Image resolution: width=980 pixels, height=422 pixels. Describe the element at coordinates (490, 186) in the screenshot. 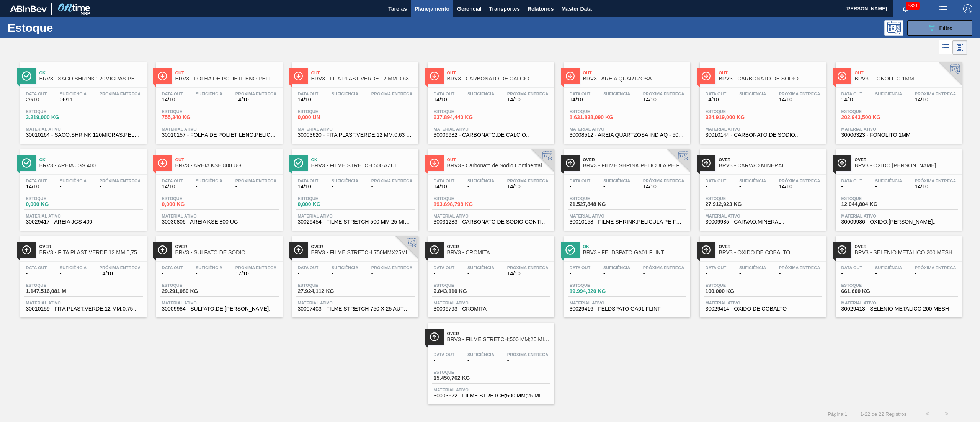

I see `a: ÍconeOutBRV3 - Carbonato de Sodio ContinentalData out14/10Suficiência-Próxima Entrega14/10Estoque...` at that location.